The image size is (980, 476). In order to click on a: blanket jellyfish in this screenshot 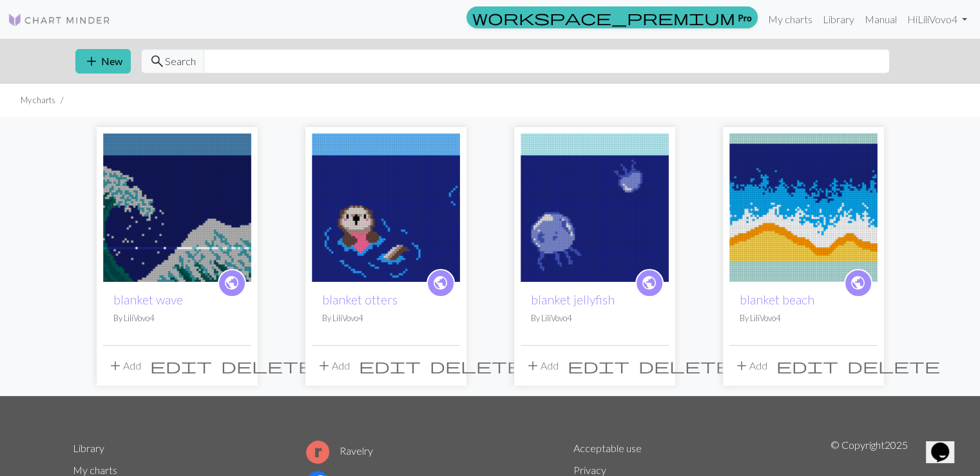, I will do `click(573, 299)`.